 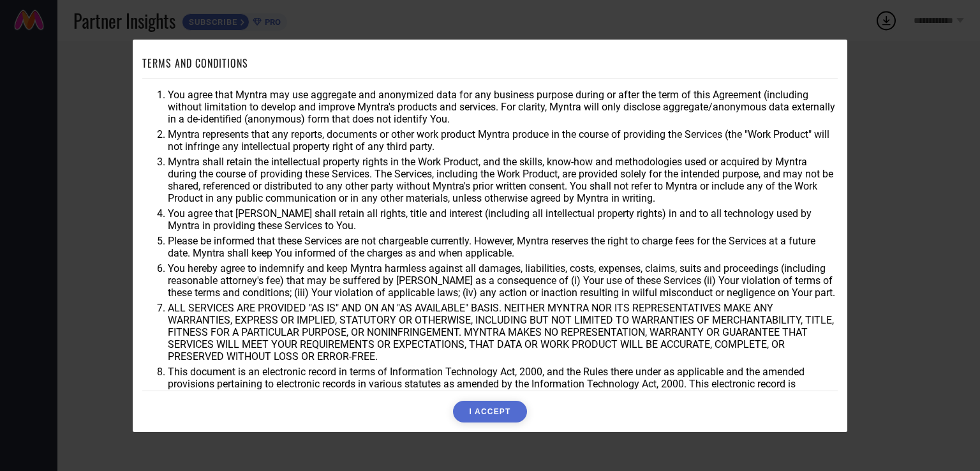 What do you see at coordinates (489, 412) in the screenshot?
I see `button: I ACCEPT` at bounding box center [489, 412].